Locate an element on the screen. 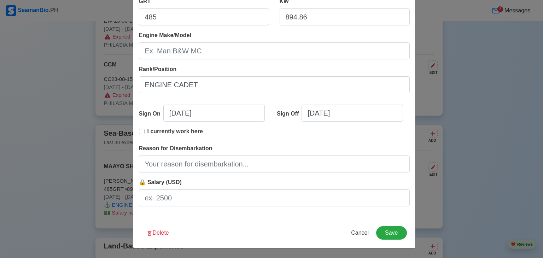 The height and width of the screenshot is (258, 543). input: Ex: Third Officer or 3/OFF is located at coordinates (274, 85).